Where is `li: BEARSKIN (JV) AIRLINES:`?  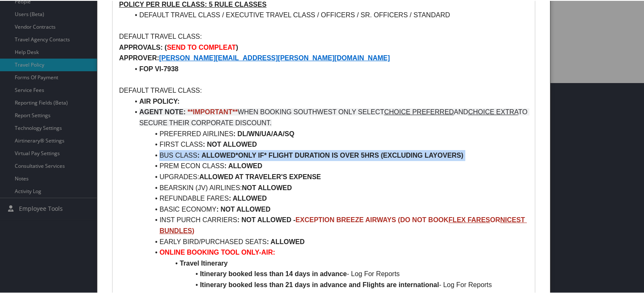 li: BEARSKIN (JV) AIRLINES: is located at coordinates (328, 187).